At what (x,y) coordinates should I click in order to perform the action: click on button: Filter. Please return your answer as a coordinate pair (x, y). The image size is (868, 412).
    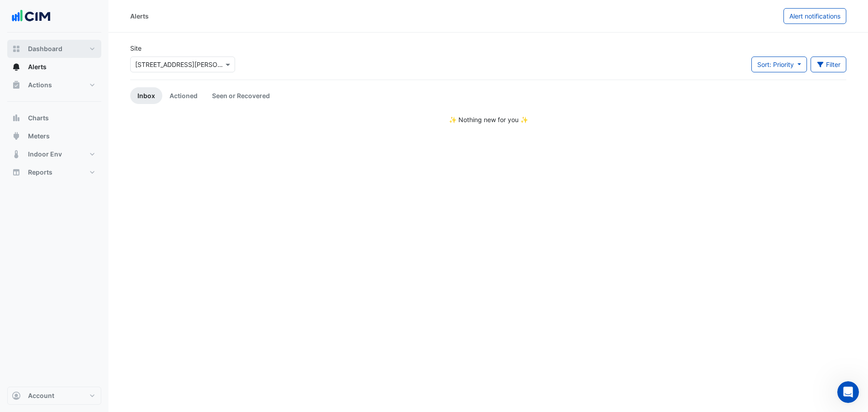
    Looking at the image, I should click on (828, 64).